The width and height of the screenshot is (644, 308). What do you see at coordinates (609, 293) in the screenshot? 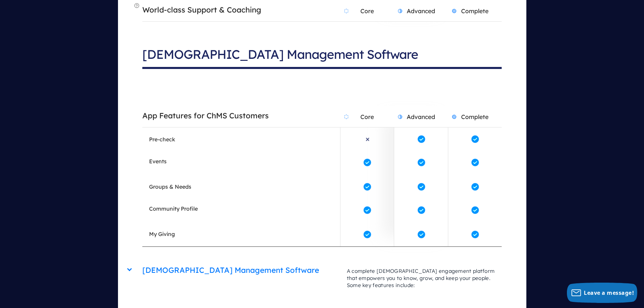
I see `span: Leave a message!` at bounding box center [609, 293].